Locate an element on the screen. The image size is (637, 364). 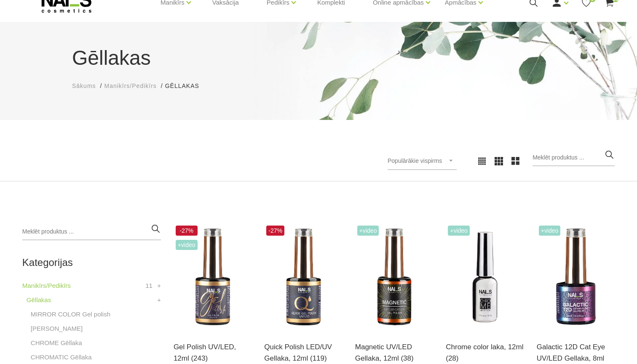
img: Ātri, ērti un vienkārši!Intensīvi pigmentēta gellaka, kas perfekti klājas arī vienā slānī, tādā v... is located at coordinates (303, 277).